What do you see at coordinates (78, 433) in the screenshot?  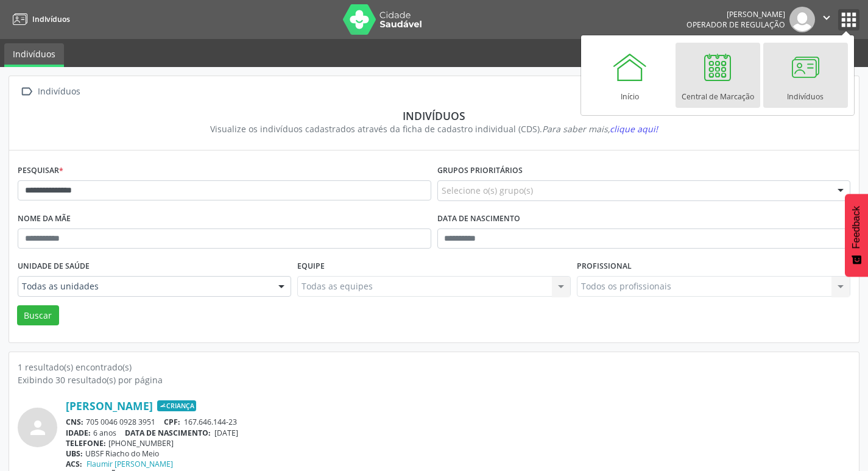 I see `span: IDADE:` at bounding box center [78, 433].